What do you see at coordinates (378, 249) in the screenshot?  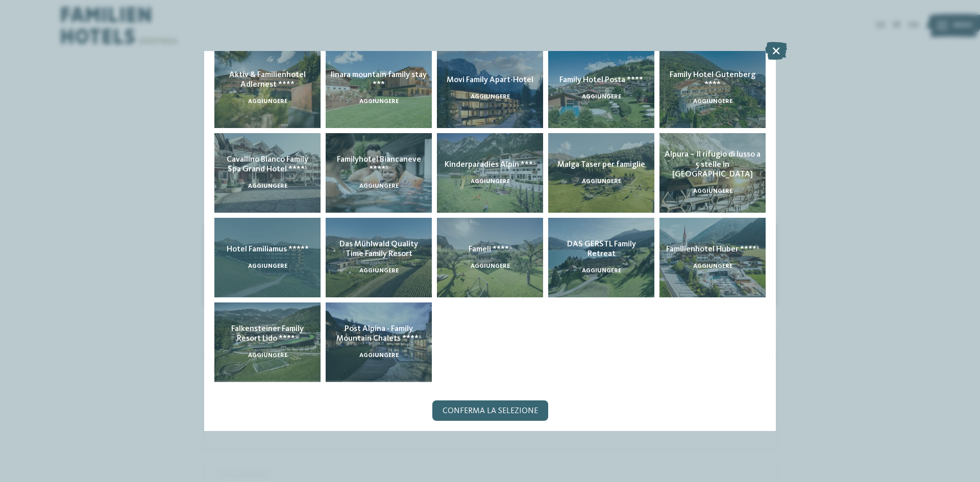 I see `span: Das Mühlwald Quality Time Family Resort` at bounding box center [378, 249].